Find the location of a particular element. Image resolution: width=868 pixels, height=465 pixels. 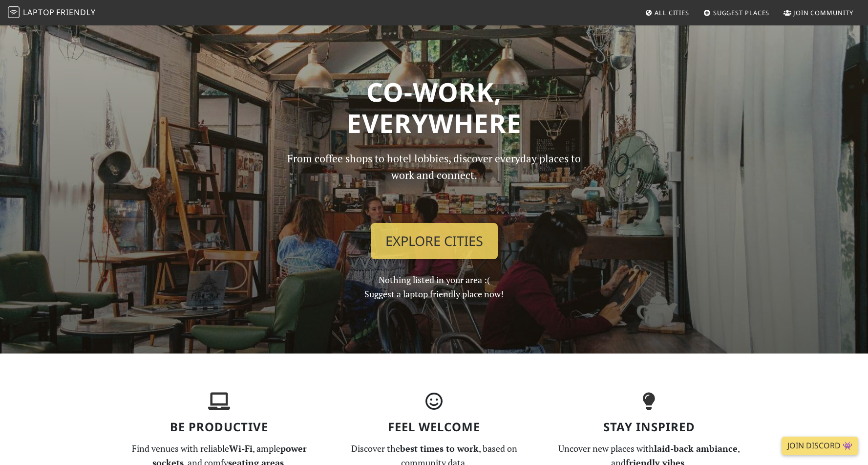

p: From coffee shops to hotel lobbies, discover everyday places to work and connect. is located at coordinates (434, 183).